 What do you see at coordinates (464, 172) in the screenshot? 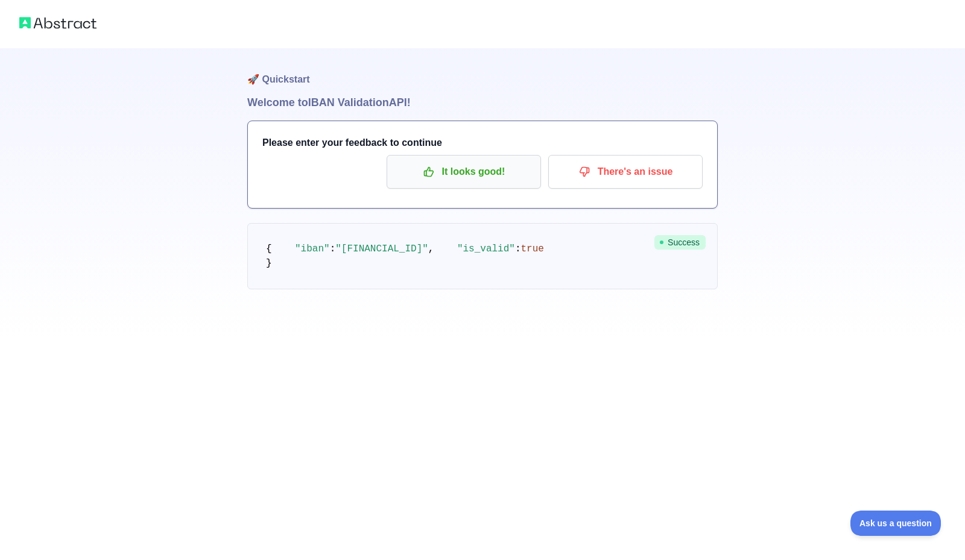
I see `button: It looks good!` at bounding box center [464, 172].